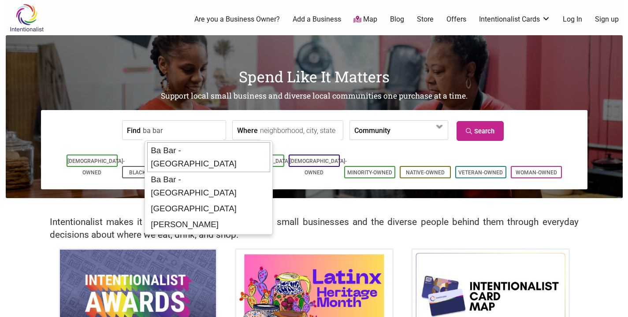 This screenshot has height=317, width=628. What do you see at coordinates (300, 130) in the screenshot?
I see `input: neighborhood, city, state` at bounding box center [300, 130].